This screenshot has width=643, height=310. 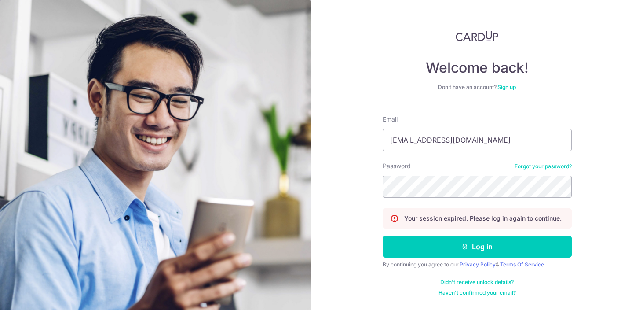 I want to click on p: Your session expired. Please log in again to continue., so click(x=483, y=218).